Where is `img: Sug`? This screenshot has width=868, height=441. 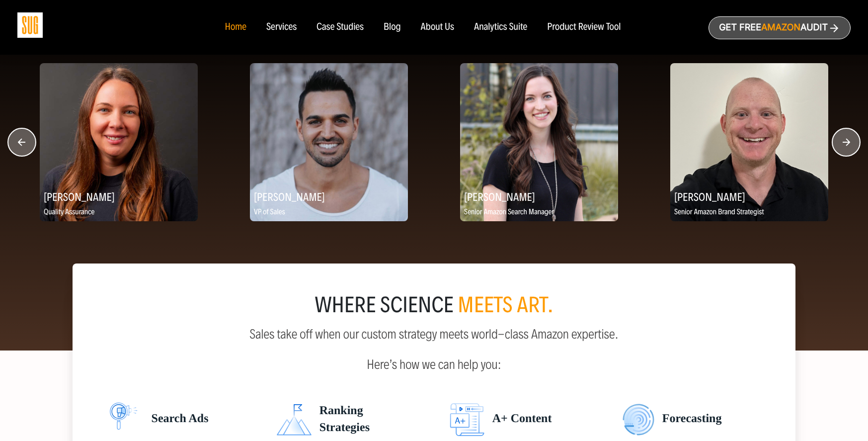
img: Sug is located at coordinates (30, 25).